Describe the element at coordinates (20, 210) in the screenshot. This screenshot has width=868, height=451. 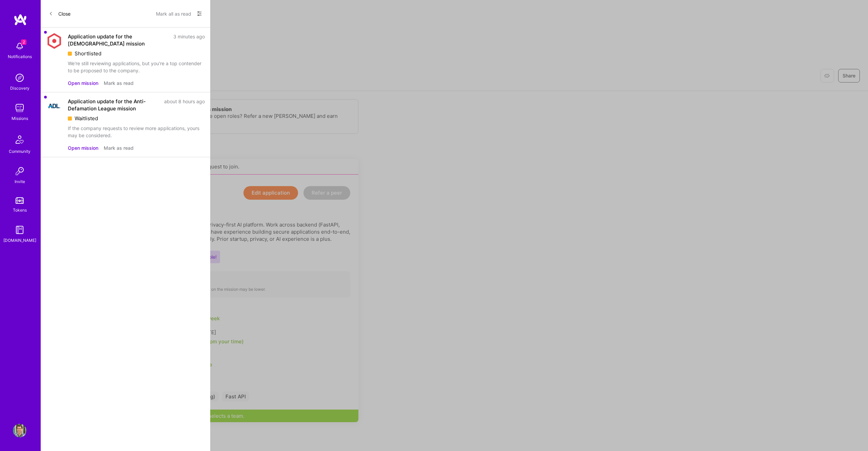
I see `div: Tokens` at that location.